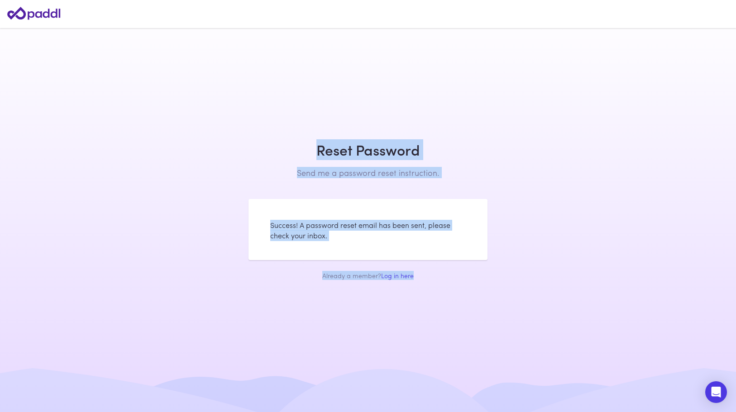 The width and height of the screenshot is (736, 412). I want to click on h1: Reset Password, so click(368, 150).